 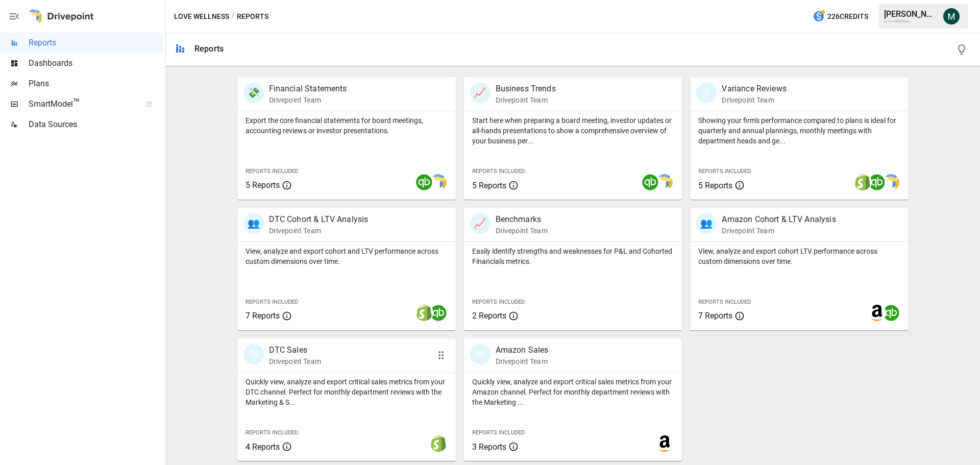 I want to click on button: Michael Cormack, so click(x=951, y=17).